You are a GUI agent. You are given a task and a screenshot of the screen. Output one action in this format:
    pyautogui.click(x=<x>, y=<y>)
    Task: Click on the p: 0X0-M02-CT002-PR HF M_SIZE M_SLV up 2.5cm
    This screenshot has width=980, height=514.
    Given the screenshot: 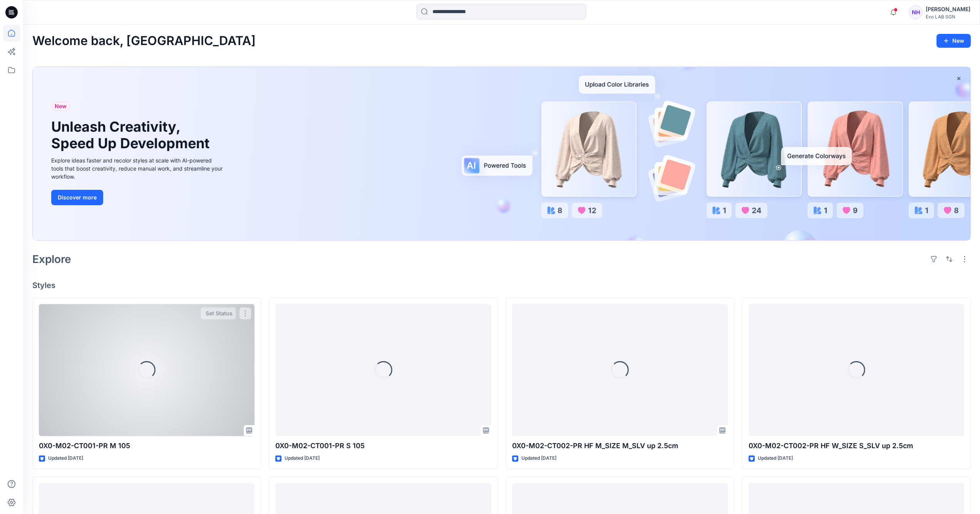 What is the action you would take?
    pyautogui.click(x=620, y=446)
    